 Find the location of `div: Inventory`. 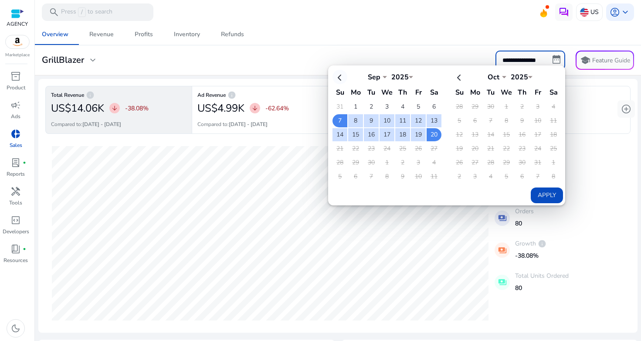

div: Inventory is located at coordinates (187, 34).